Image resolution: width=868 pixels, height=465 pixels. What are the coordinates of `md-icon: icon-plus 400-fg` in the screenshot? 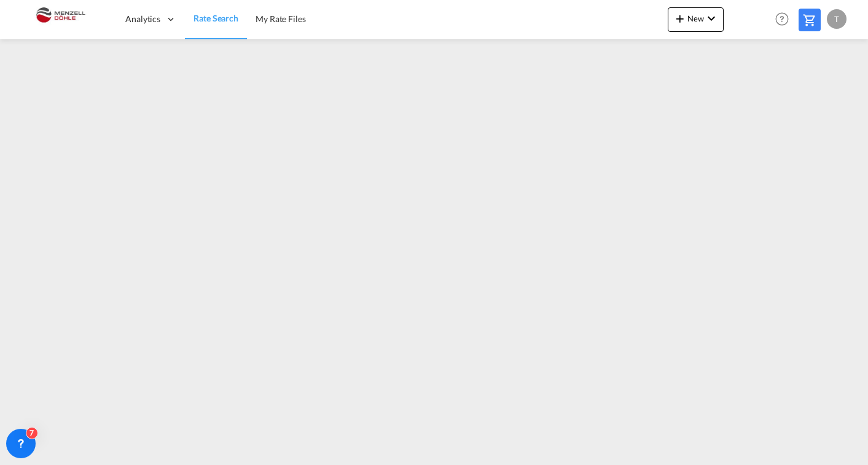 It's located at (680, 19).